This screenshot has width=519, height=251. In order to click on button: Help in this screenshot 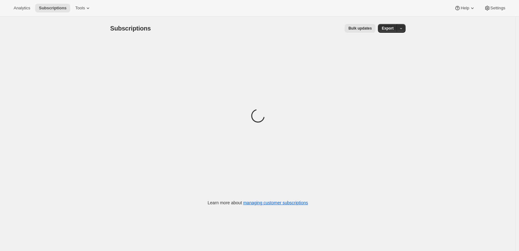, I will do `click(465, 8)`.